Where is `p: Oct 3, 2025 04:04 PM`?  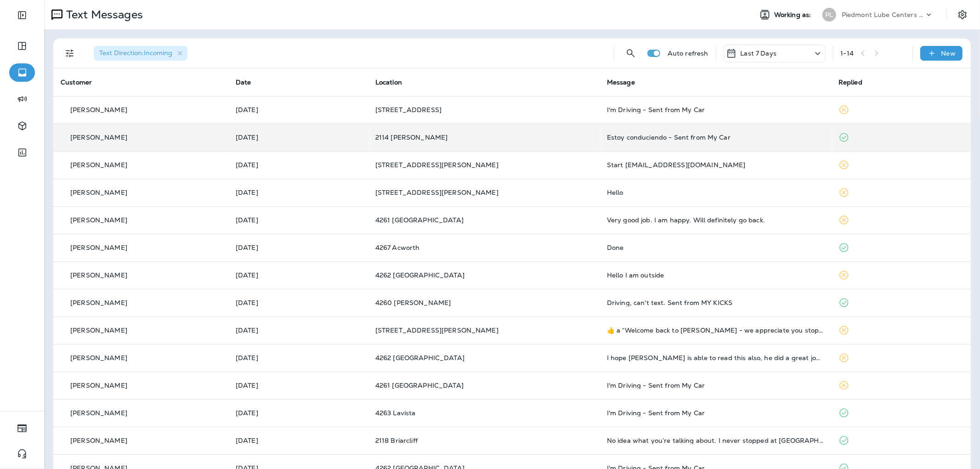
p: Oct 3, 2025 04:04 PM is located at coordinates (298, 275).